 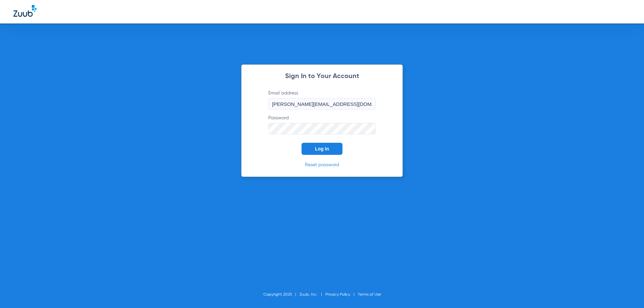 I want to click on div: Chat Widget, so click(x=627, y=292).